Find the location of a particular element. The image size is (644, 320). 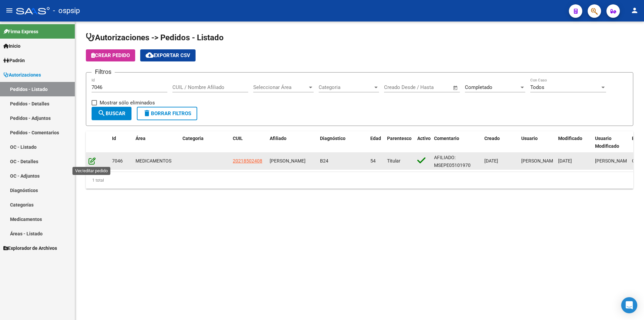

mat-icon: cloud_download is located at coordinates (150, 55).